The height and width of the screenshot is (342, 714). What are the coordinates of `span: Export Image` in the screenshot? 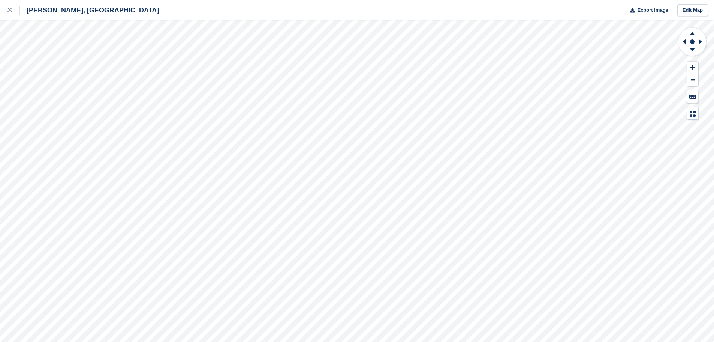 It's located at (653, 10).